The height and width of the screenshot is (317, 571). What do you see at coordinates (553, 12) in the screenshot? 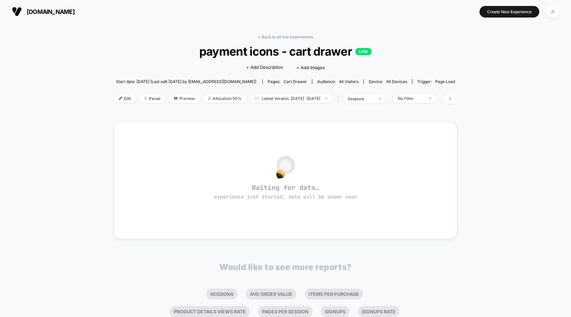
I see `div: JE` at bounding box center [553, 12].